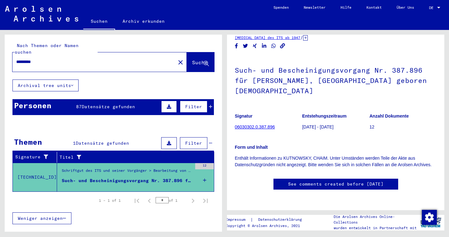  Describe the element at coordinates (42, 218) in the screenshot. I see `button: Weniger anzeigen` at that location.